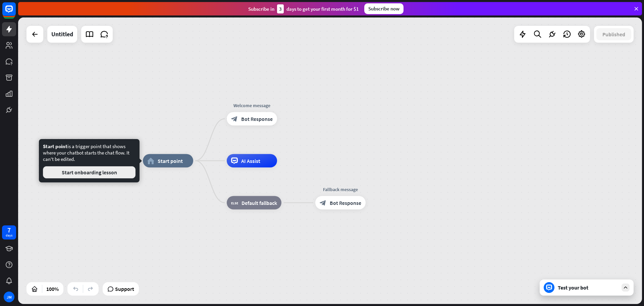 The width and height of the screenshot is (644, 306). Describe the element at coordinates (52, 289) in the screenshot. I see `div: 100%` at that location.